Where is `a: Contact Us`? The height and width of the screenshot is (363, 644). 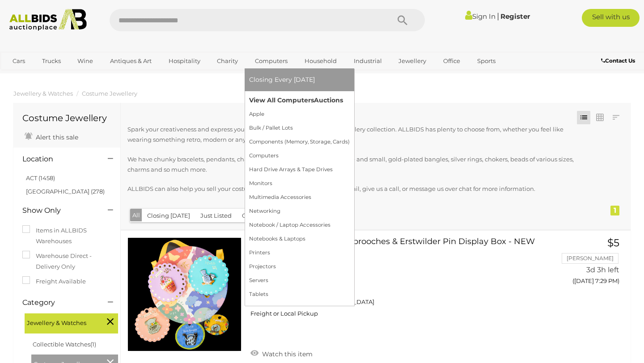 a: Contact Us is located at coordinates (619, 61).